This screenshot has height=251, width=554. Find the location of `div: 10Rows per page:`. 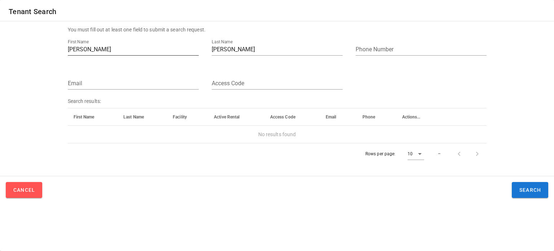

div: 10Rows per page: is located at coordinates (416, 154).